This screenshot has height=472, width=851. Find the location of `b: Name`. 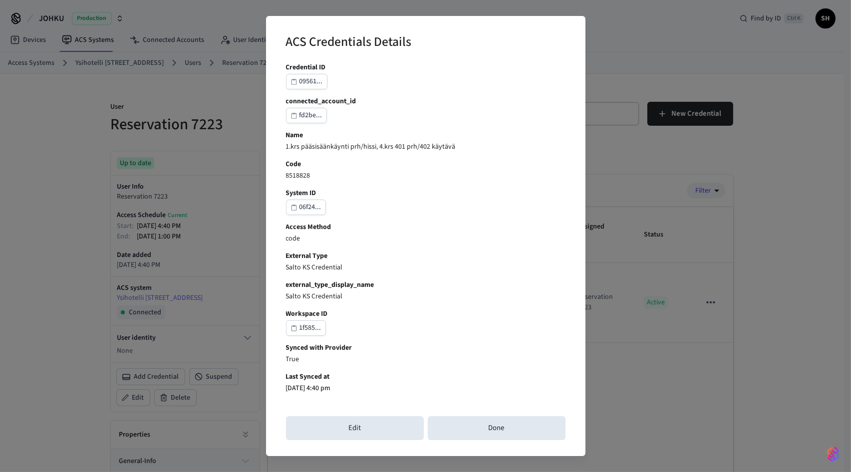

b: Name is located at coordinates (426, 135).